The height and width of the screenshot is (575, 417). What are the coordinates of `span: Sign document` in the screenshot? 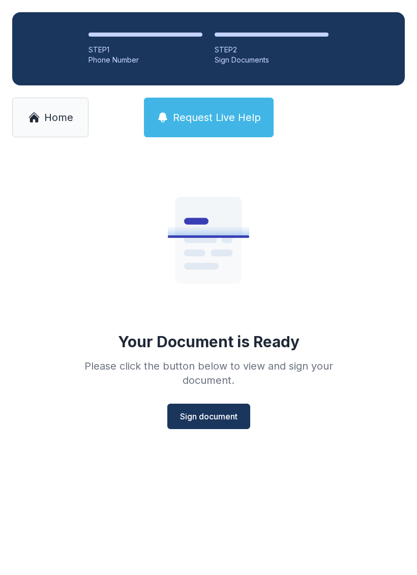 It's located at (208, 416).